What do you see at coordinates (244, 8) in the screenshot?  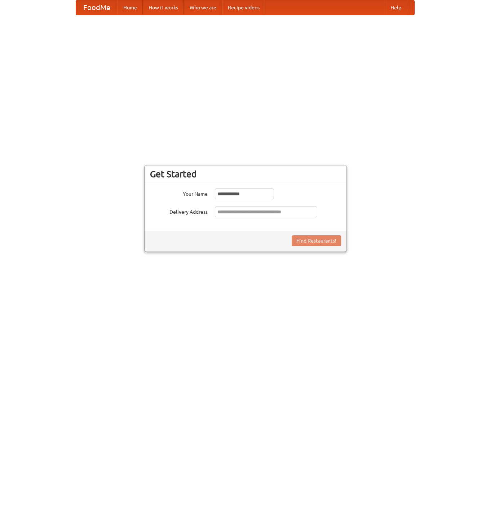 I see `a: Recipe videos` at bounding box center [244, 8].